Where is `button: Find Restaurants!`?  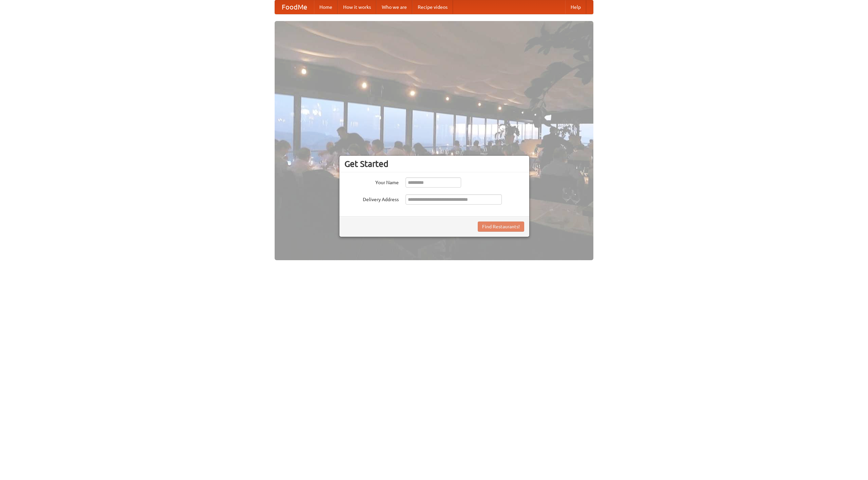
button: Find Restaurants! is located at coordinates (501, 227).